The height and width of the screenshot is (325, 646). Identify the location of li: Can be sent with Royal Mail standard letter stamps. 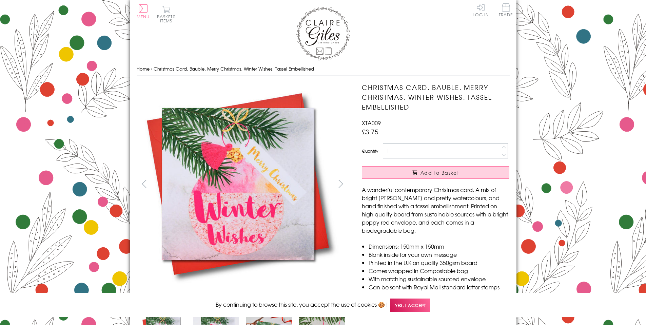
(439, 287).